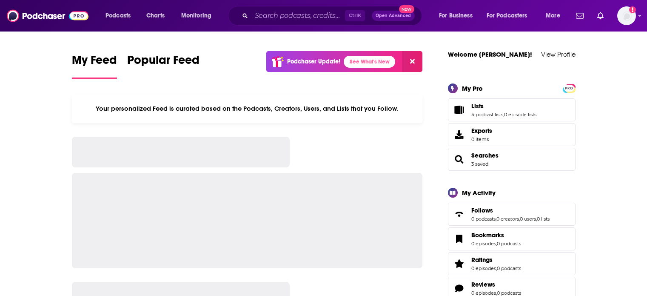 This screenshot has width=647, height=296. I want to click on span: Popular Feed, so click(163, 63).